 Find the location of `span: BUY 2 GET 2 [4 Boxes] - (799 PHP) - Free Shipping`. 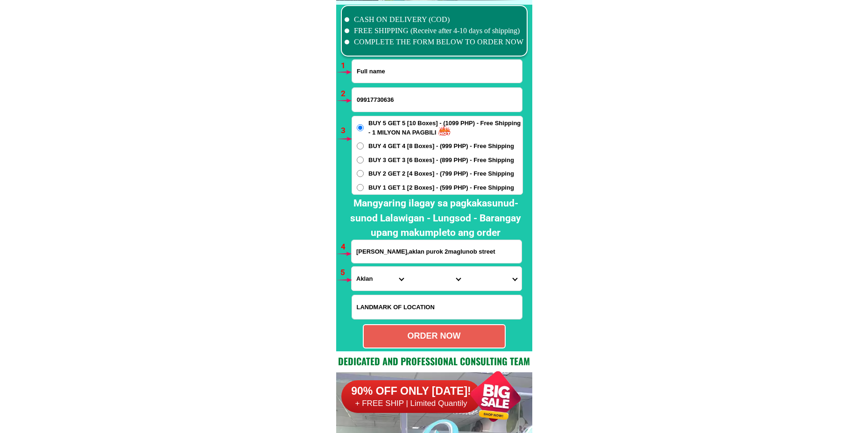

span: BUY 2 GET 2 [4 Boxes] - (799 PHP) - Free Shipping is located at coordinates (441, 174).